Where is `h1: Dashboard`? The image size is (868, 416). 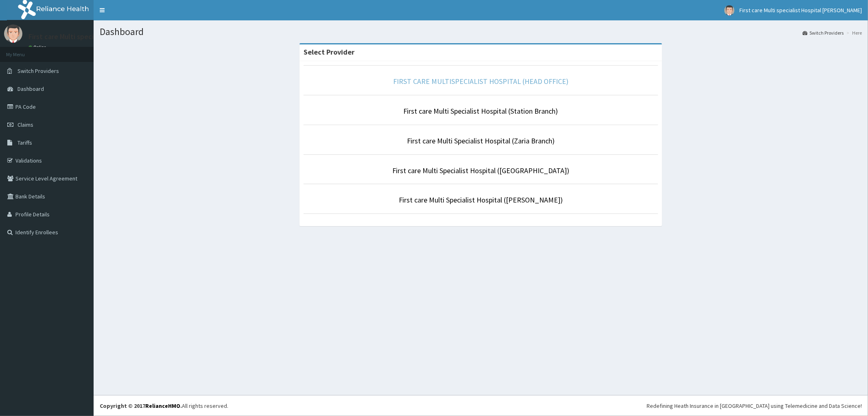 h1: Dashboard is located at coordinates (481, 32).